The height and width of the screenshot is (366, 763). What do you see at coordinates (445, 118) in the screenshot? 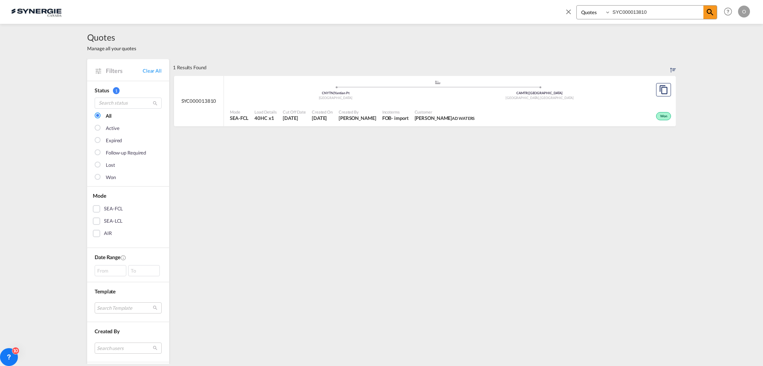
I see `span: Laura Cuciurean AD WATERS` at bounding box center [445, 118].